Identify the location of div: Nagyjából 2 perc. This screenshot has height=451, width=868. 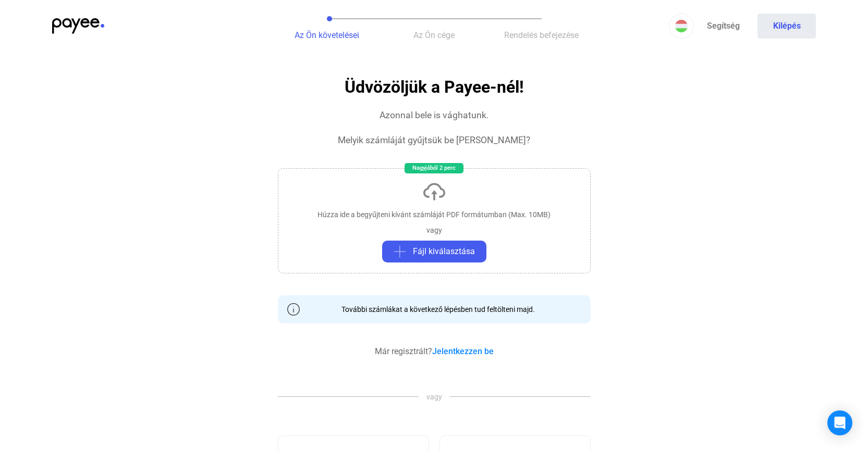
(434, 168).